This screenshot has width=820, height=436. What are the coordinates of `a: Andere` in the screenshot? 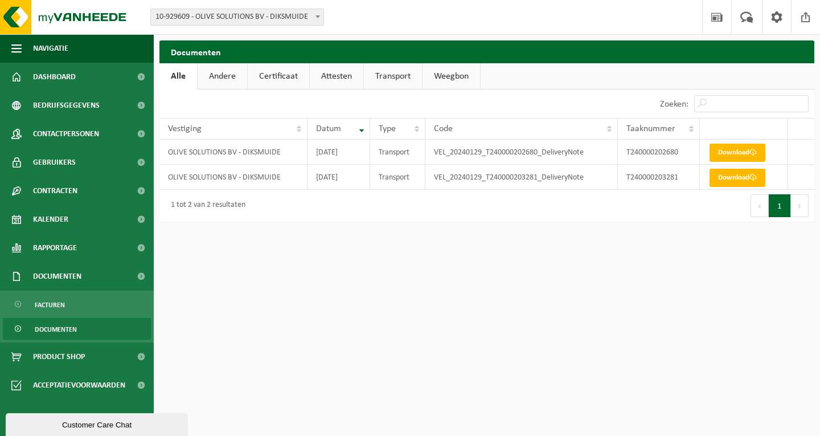 It's located at (222, 76).